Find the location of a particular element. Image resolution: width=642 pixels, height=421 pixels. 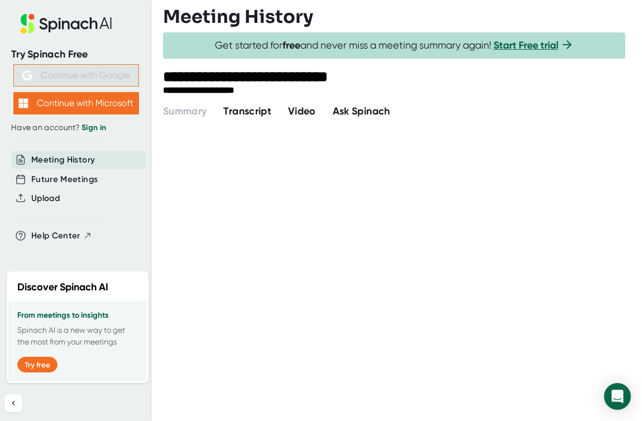

a: Start Free trial is located at coordinates (526, 45).